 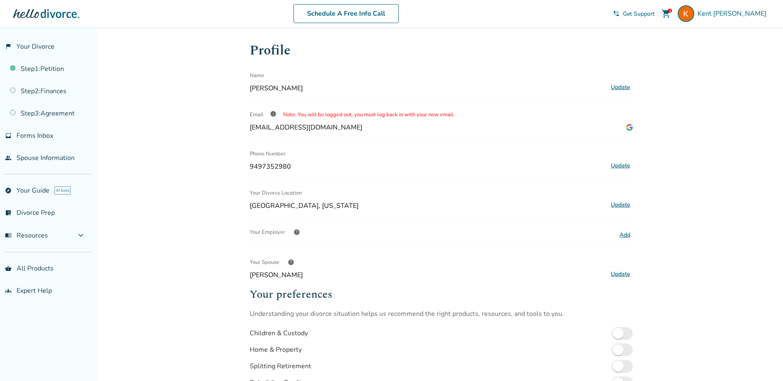 I want to click on span: people, so click(x=8, y=158).